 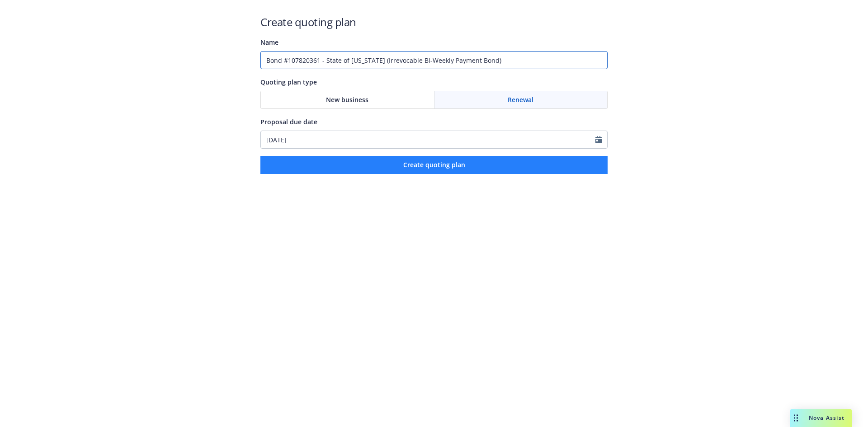 I want to click on button: Calendar, so click(x=598, y=139).